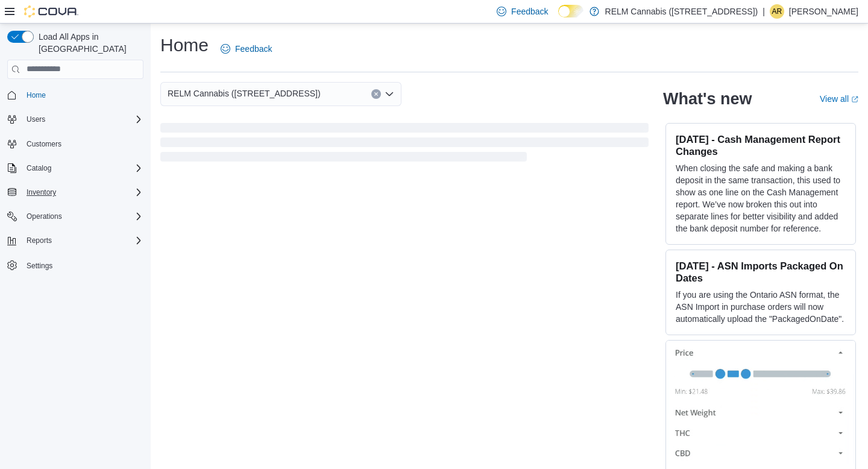 The width and height of the screenshot is (868, 469). Describe the element at coordinates (39, 265) in the screenshot. I see `a: Settings` at that location.